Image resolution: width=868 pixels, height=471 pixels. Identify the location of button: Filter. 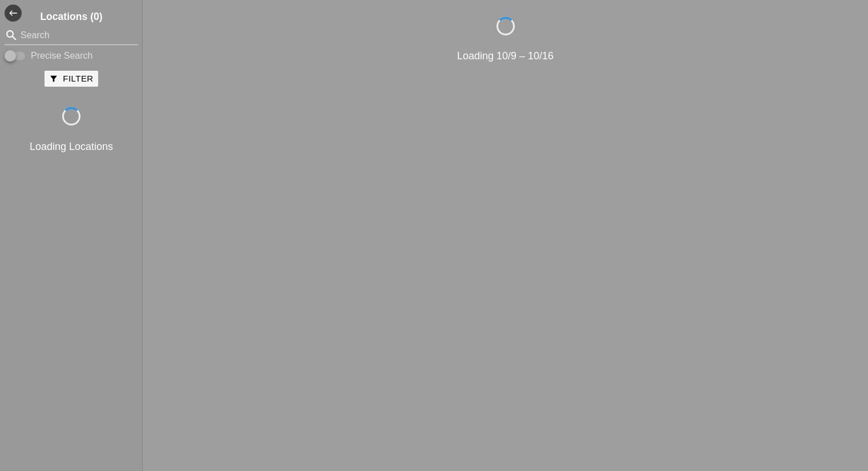
(71, 78).